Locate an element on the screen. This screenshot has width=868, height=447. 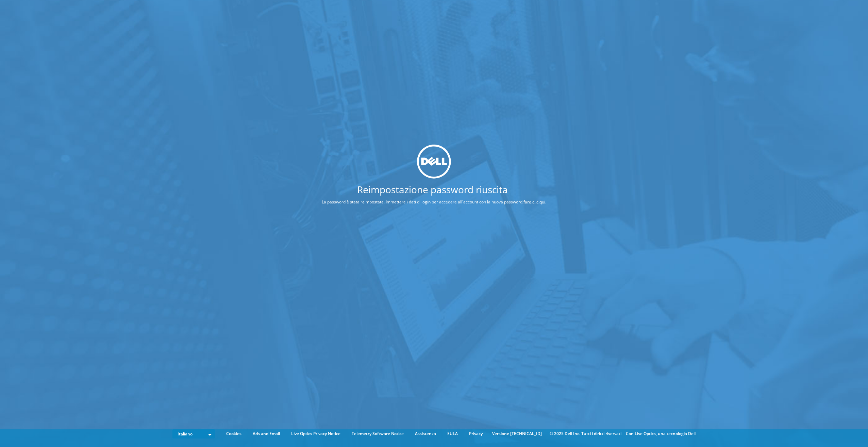
h1: Reimpostazione password riuscita is located at coordinates (432, 189).